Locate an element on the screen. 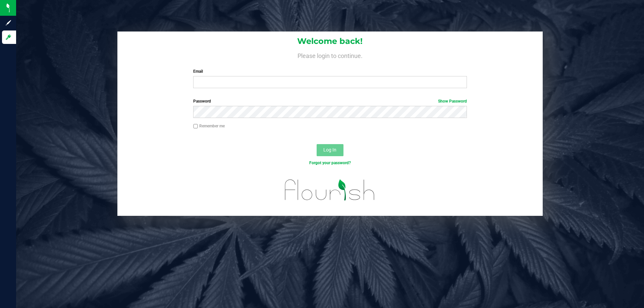 The height and width of the screenshot is (308, 644). h4: Please login to continue. is located at coordinates (330, 55).